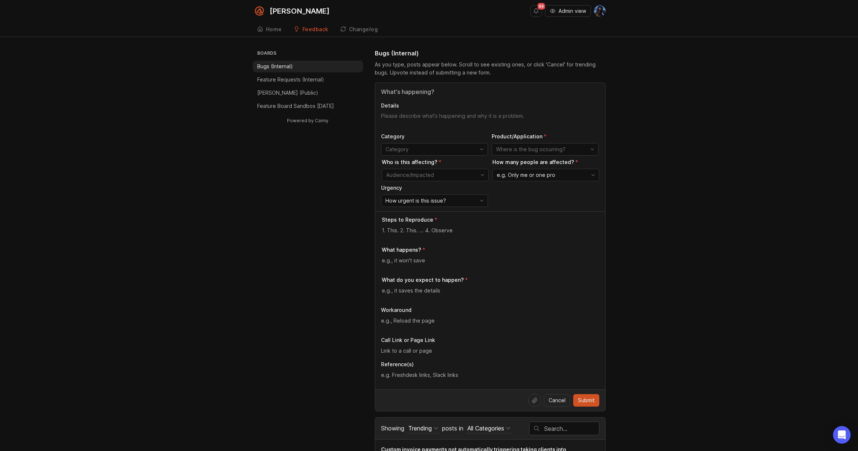 The image size is (858, 451). Describe the element at coordinates (490, 351) in the screenshot. I see `input: Link to a call or page` at that location.